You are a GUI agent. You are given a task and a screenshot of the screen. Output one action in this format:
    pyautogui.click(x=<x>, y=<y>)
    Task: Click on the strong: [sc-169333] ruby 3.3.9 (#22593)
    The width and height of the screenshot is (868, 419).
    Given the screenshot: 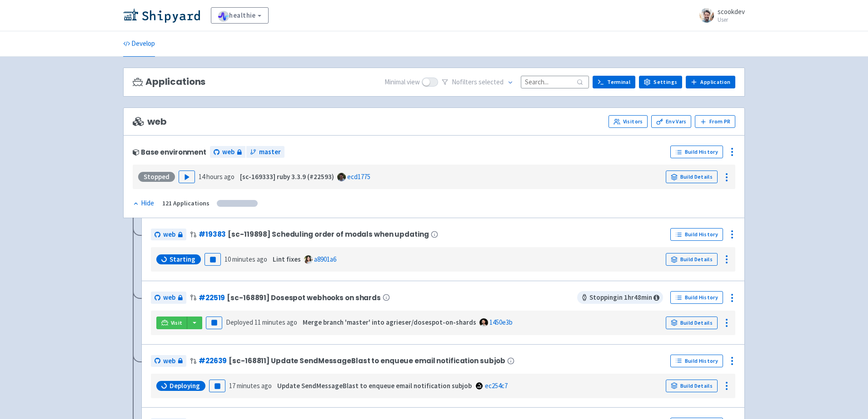 What is the action you would take?
    pyautogui.click(x=287, y=177)
    